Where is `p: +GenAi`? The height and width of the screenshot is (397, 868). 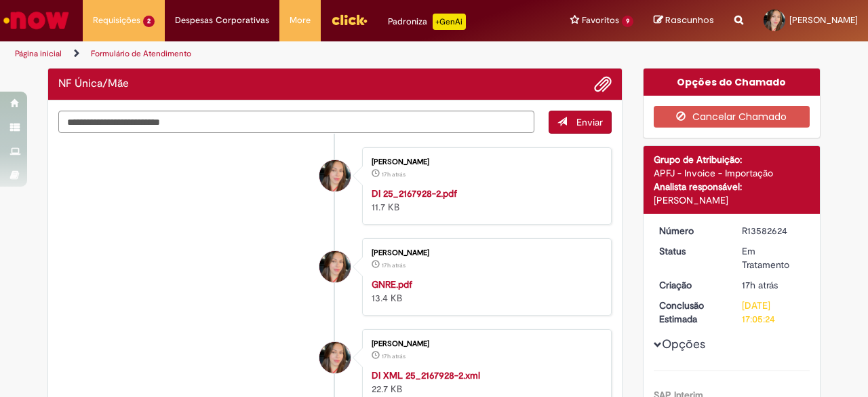
p: +GenAi is located at coordinates (449, 22).